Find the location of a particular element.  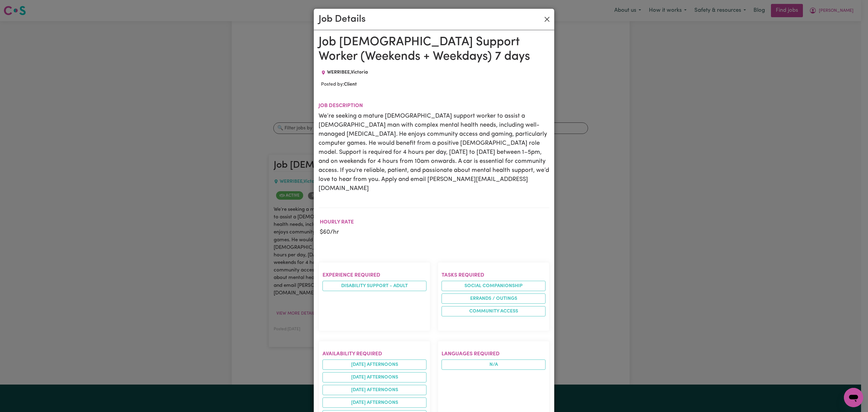

span: WERRIBEE , Victoria is located at coordinates (347, 72).